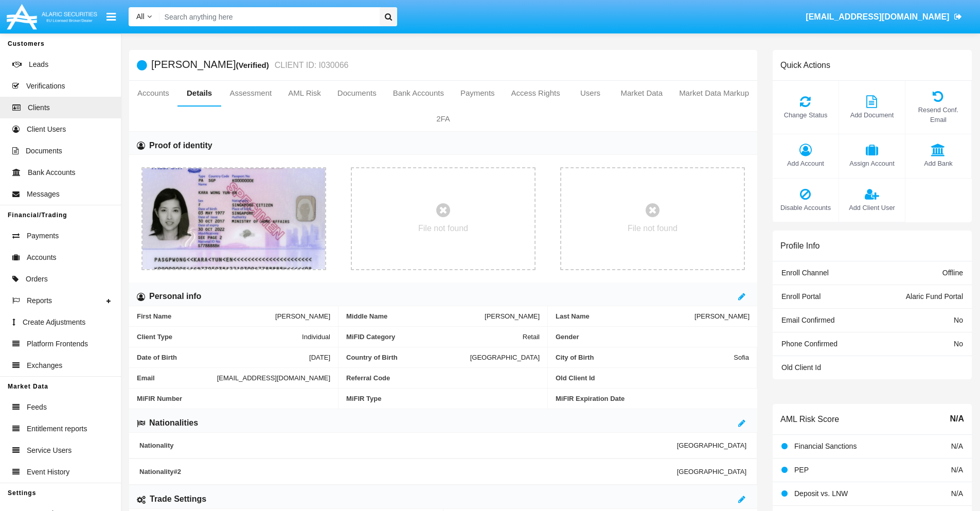 The height and width of the screenshot is (511, 980). Describe the element at coordinates (642, 93) in the screenshot. I see `a: Market Data` at that location.